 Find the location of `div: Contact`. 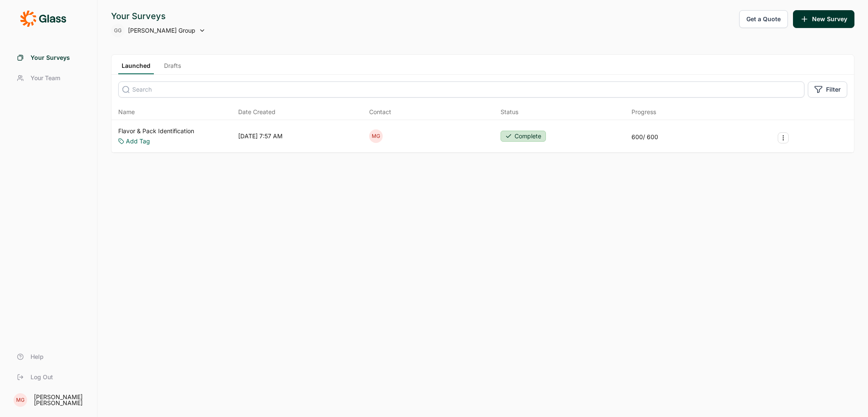

div: Contact is located at coordinates (380, 112).